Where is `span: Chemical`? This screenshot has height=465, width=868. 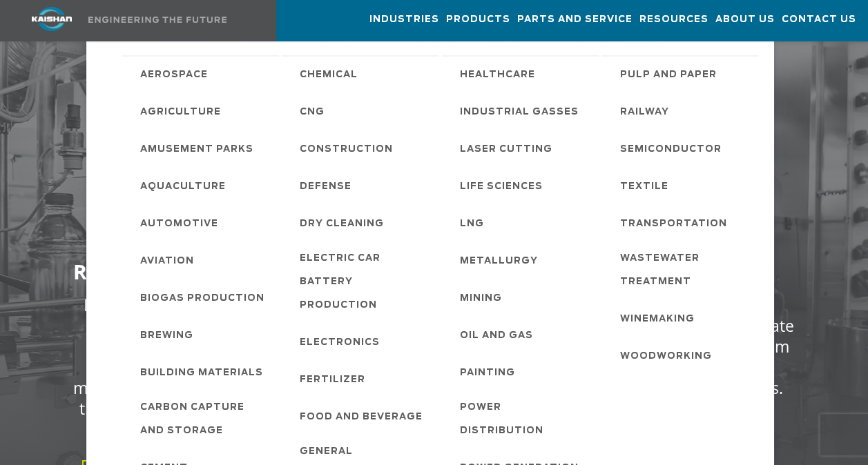 span: Chemical is located at coordinates (329, 75).